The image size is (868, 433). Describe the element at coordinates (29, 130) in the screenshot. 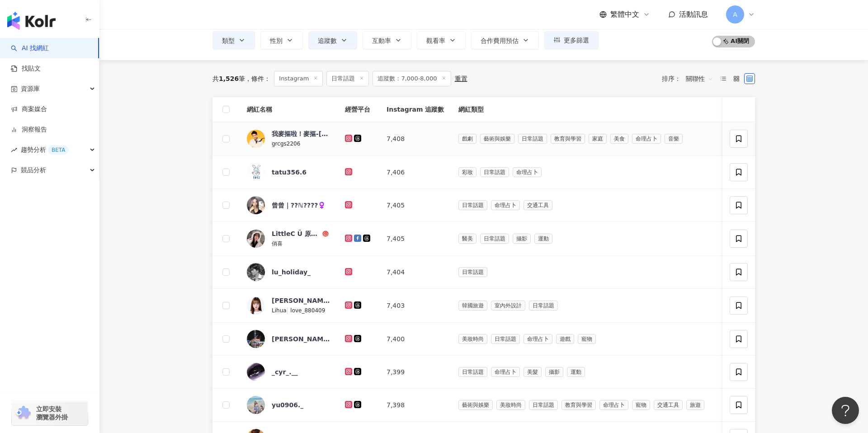

I see `a: 洞察報告` at that location.